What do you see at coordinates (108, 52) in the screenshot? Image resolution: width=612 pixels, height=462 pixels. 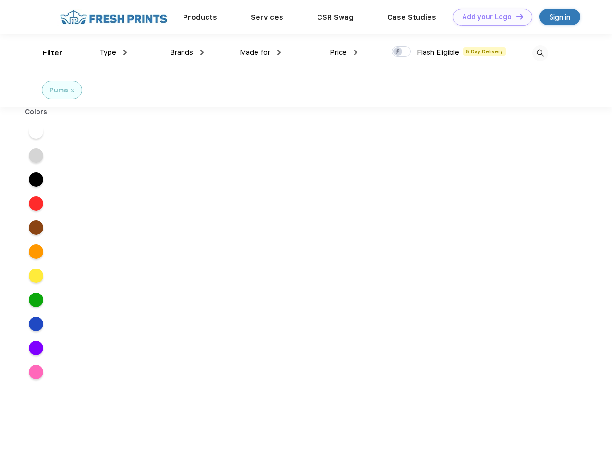 I see `span: Type` at bounding box center [108, 52].